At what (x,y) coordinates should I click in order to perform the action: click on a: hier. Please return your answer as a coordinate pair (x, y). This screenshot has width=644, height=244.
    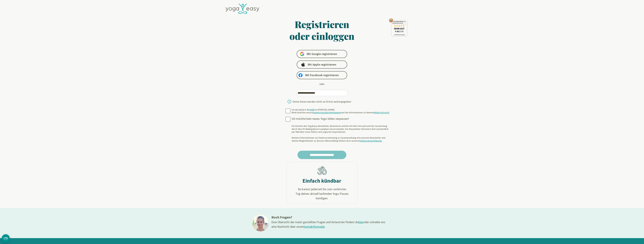
    Looking at the image, I should click on (361, 222).